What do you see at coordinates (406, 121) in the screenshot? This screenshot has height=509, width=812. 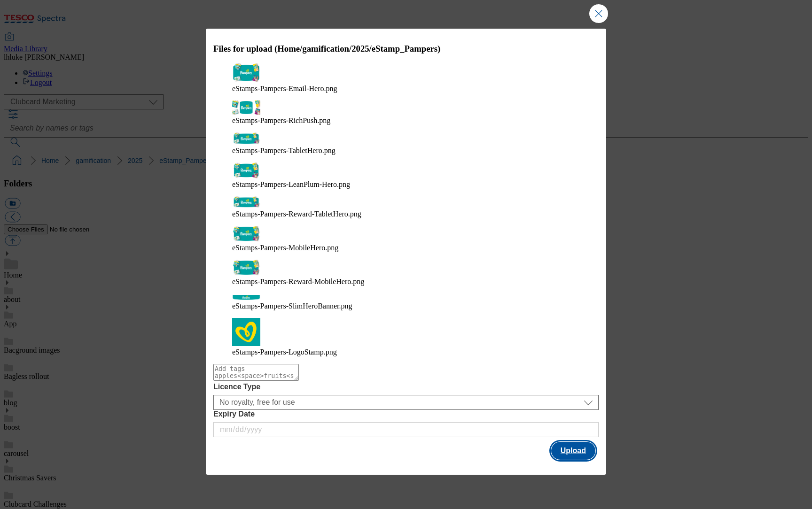 I see `figcaption: eStamps-Pampers-RichPush.png` at bounding box center [406, 121].